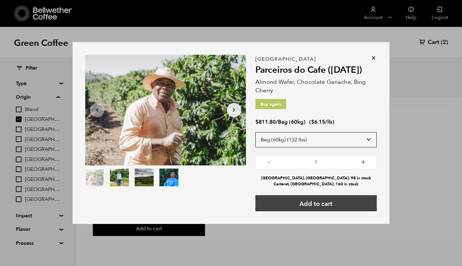  What do you see at coordinates (318, 122) in the screenshot?
I see `bdi: 6.15` at bounding box center [318, 122].